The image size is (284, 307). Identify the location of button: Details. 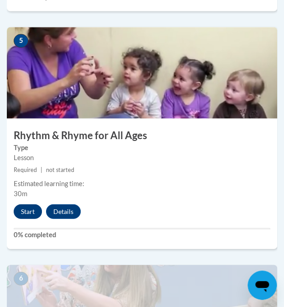
(63, 211).